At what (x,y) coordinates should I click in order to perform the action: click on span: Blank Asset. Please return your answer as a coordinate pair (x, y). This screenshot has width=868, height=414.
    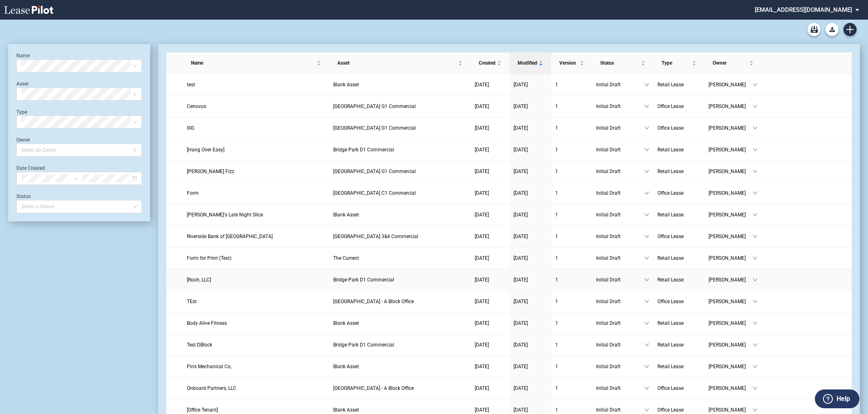
    Looking at the image, I should click on (346, 84).